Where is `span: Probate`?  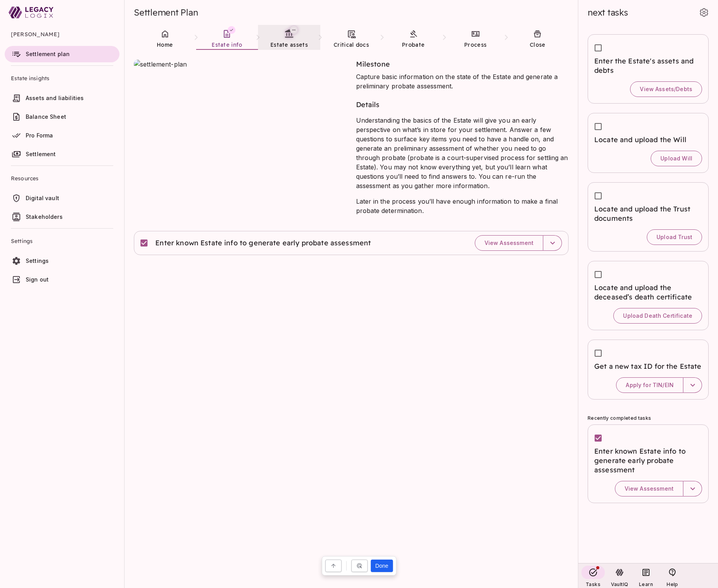 span: Probate is located at coordinates (413, 45).